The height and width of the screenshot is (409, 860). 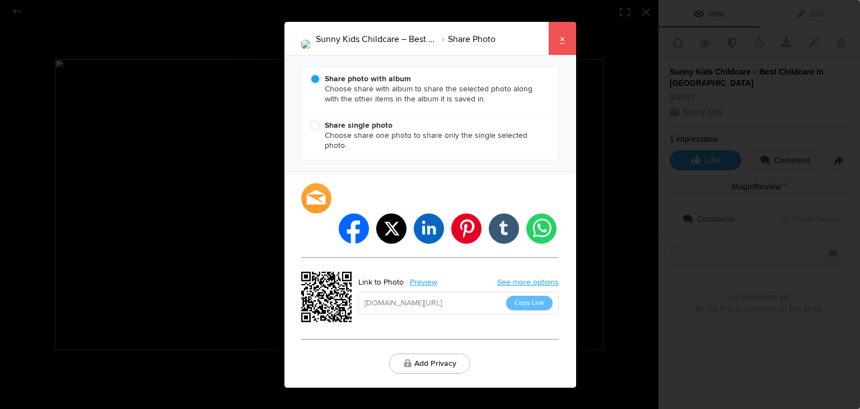 I want to click on span: Choose share with album to share the selected photo along with the other items in the album it is..., so click(x=427, y=89).